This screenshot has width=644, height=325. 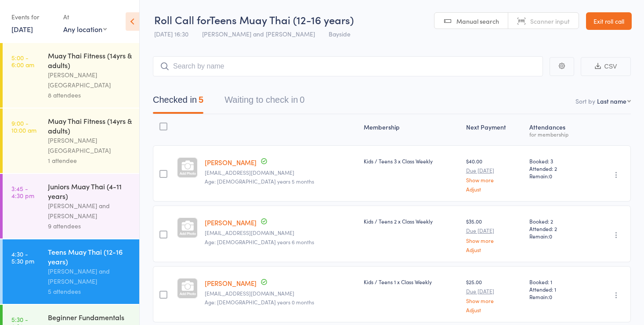 I want to click on div: Membership, so click(x=411, y=130).